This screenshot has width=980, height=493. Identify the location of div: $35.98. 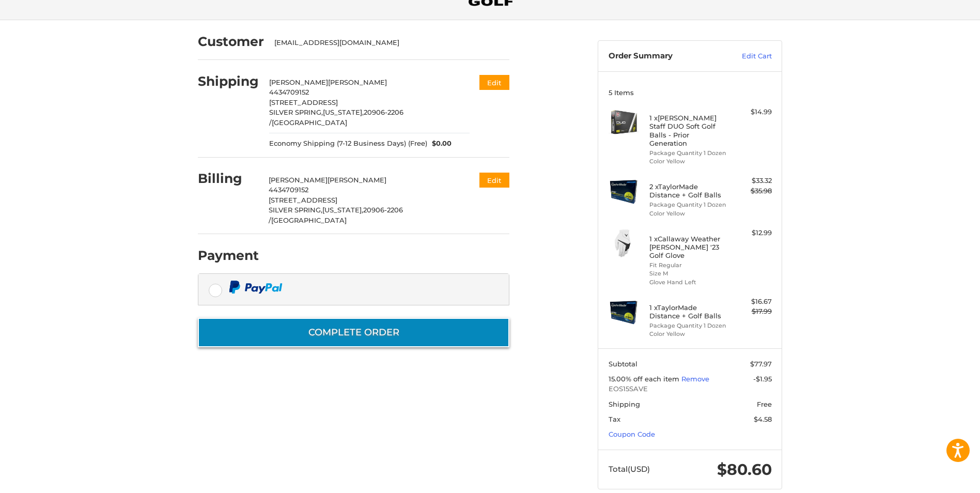
(751, 191).